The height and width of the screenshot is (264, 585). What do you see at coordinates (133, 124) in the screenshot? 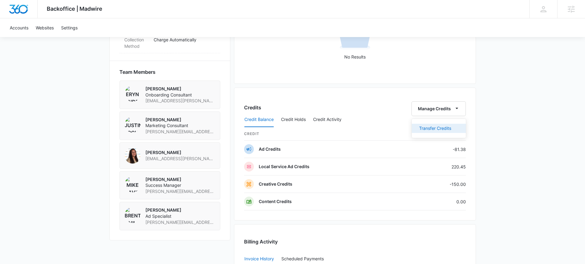
I see `img: Justin Zochniak` at bounding box center [133, 124].